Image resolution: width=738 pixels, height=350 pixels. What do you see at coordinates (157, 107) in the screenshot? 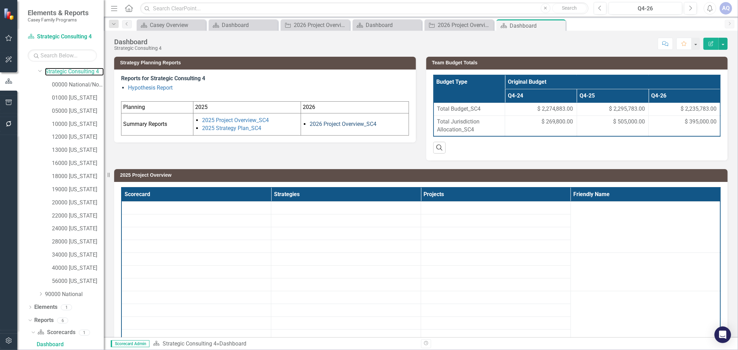
I see `td: Planning` at bounding box center [157, 107].